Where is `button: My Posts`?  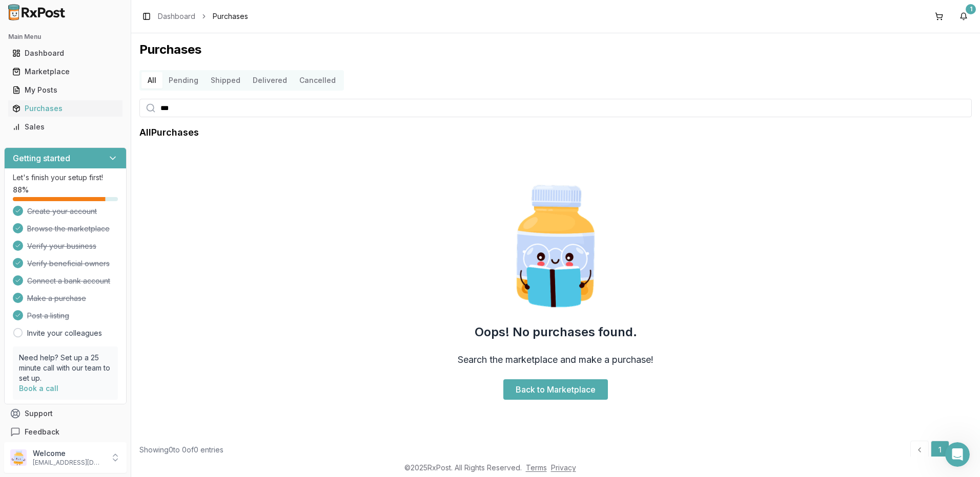
button: My Posts is located at coordinates (65, 90).